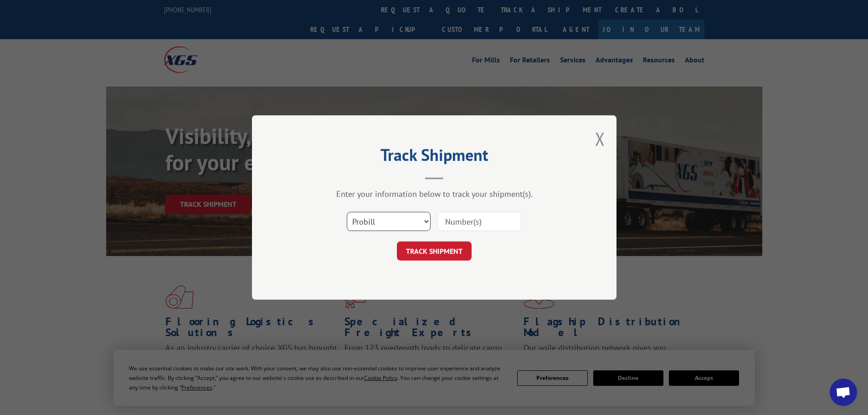  Describe the element at coordinates (434, 193) in the screenshot. I see `div: Enter your information below to track your shipment(s).` at that location.